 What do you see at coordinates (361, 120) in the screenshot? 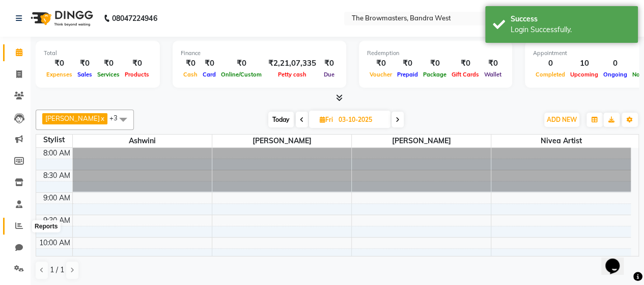
I see `input: 2025-10-03` at bounding box center [361, 120].